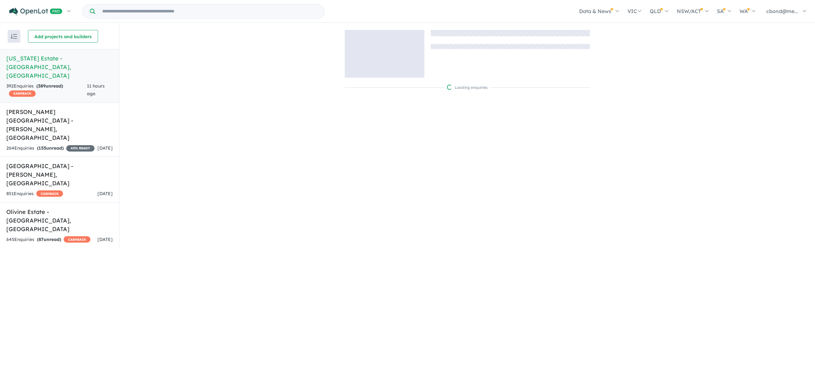 The image size is (815, 390). What do you see at coordinates (782, 11) in the screenshot?
I see `span: cbond@me...` at bounding box center [782, 11].